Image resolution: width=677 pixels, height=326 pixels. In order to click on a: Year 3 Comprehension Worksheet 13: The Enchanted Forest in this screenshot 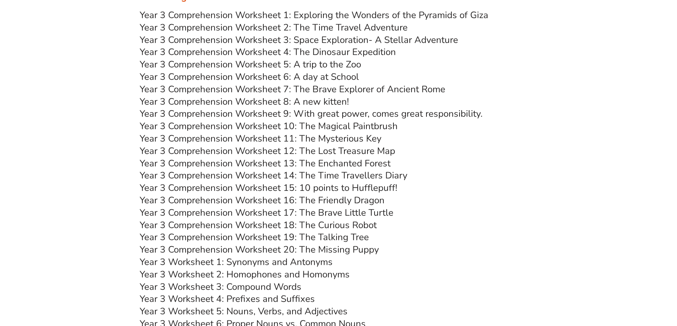, I will do `click(265, 163)`.